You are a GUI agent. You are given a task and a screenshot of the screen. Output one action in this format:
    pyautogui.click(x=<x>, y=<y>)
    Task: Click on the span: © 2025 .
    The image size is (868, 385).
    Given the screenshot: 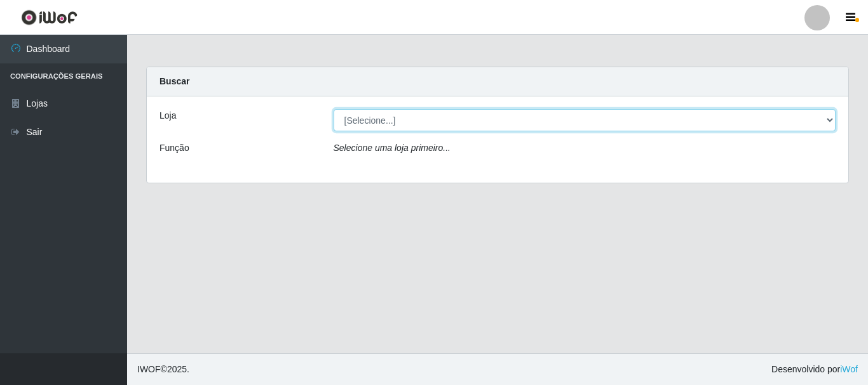 What is the action you would take?
    pyautogui.click(x=163, y=369)
    